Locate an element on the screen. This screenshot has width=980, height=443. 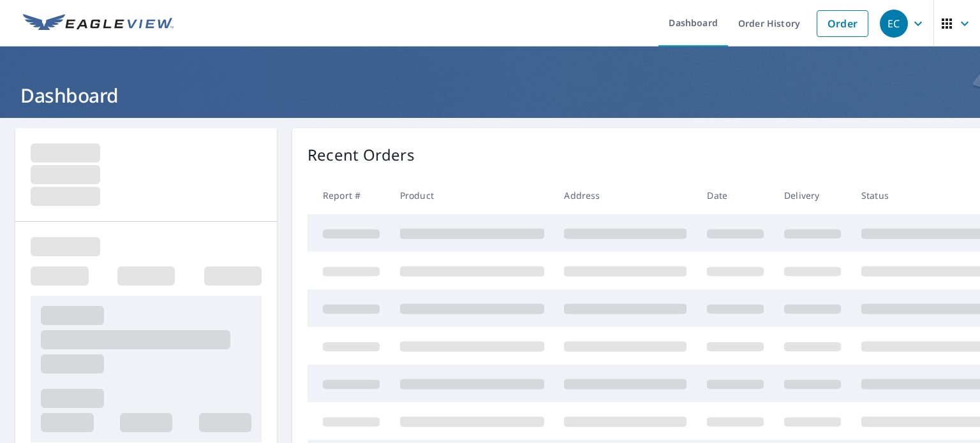
th: Product is located at coordinates (472, 195).